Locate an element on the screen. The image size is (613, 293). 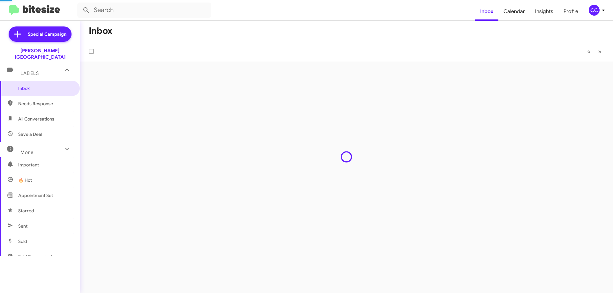
nav: Page navigation example is located at coordinates (594, 51).